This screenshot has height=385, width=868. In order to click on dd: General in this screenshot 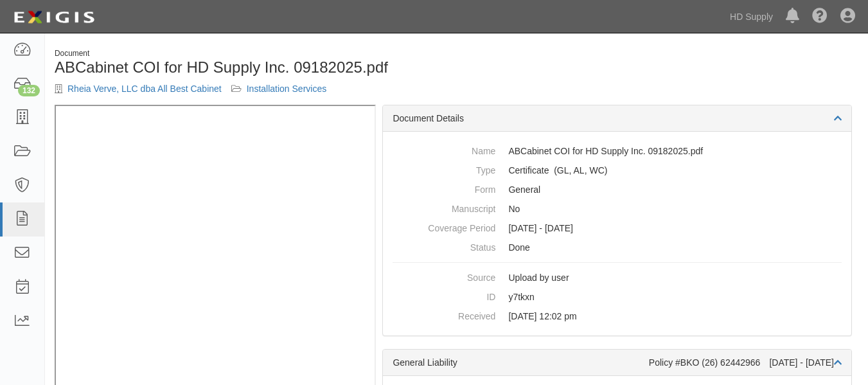, I will do `click(616, 190)`.